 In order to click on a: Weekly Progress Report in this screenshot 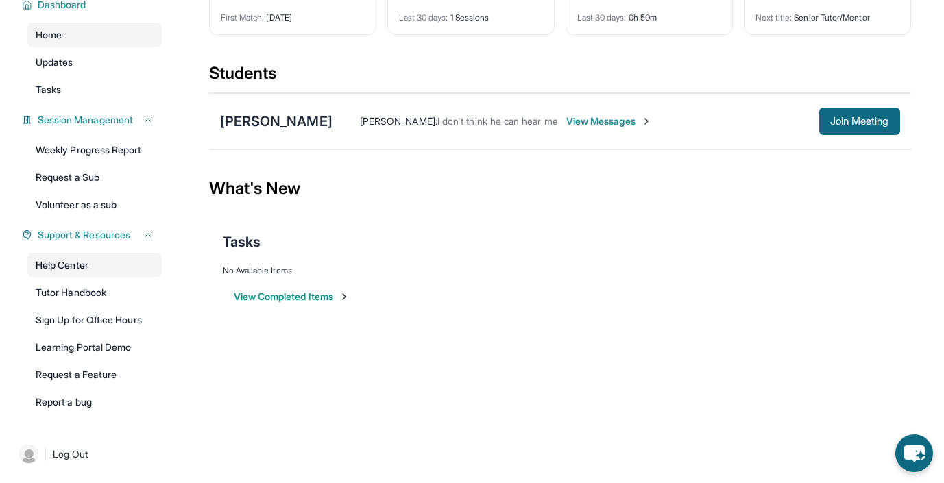, I will do `click(95, 150)`.